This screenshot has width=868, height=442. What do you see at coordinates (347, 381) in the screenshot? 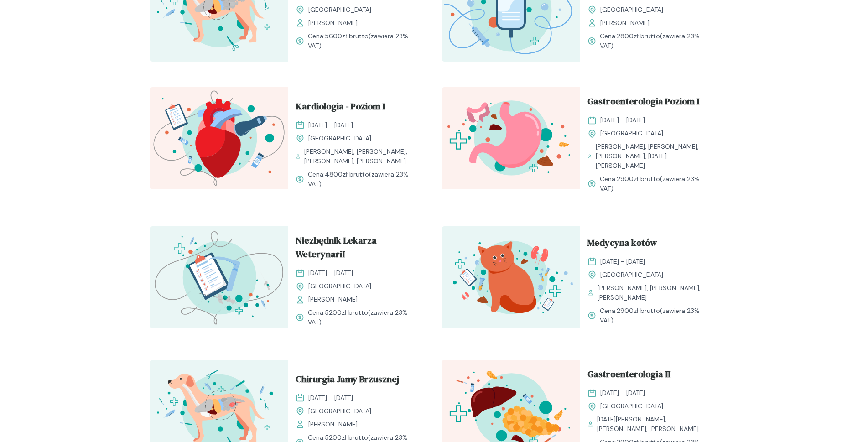
I see `span: Chirurgia Jamy Brzusznej` at bounding box center [347, 381].